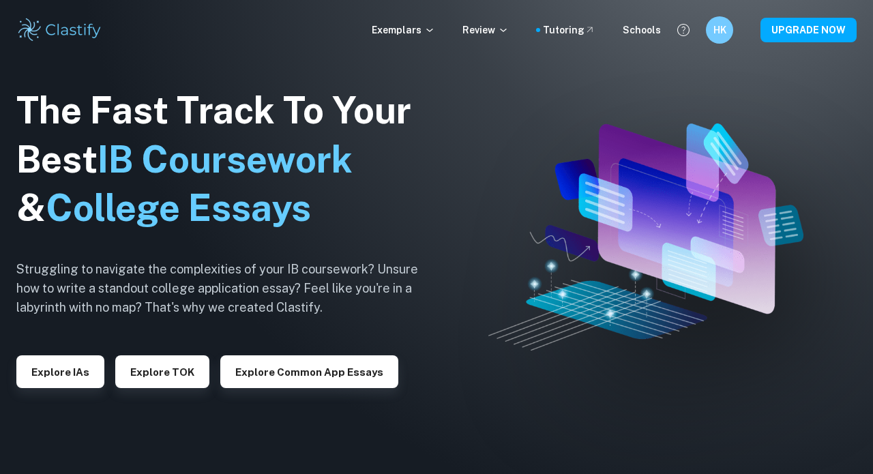 This screenshot has width=873, height=474. I want to click on img: Clastify logo, so click(59, 30).